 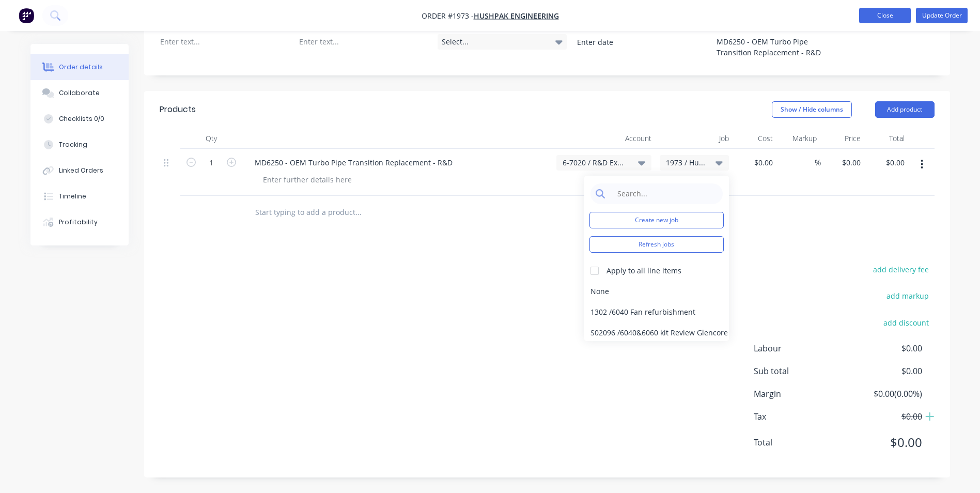 What do you see at coordinates (211, 138) in the screenshot?
I see `div: Qty` at bounding box center [211, 138].